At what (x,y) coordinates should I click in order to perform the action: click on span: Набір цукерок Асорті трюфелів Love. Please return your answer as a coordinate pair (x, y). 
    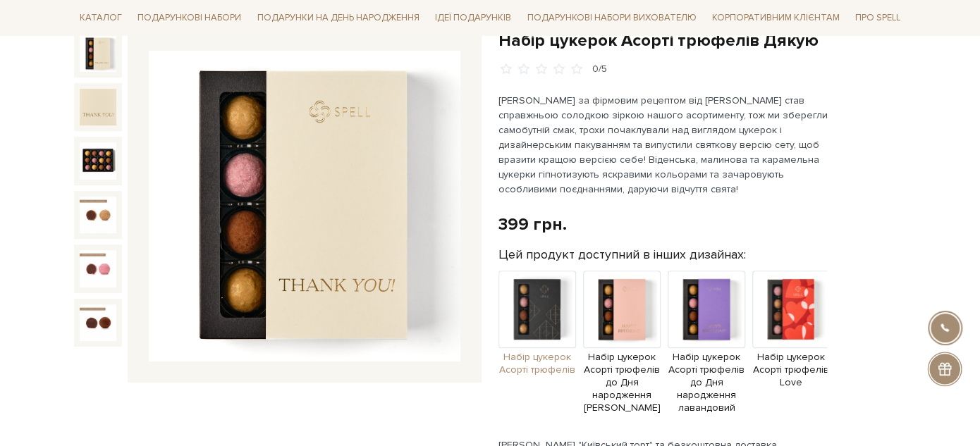
    Looking at the image, I should click on (791, 370).